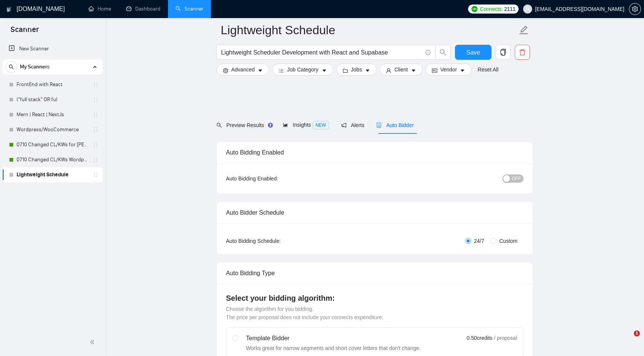  Describe the element at coordinates (243, 70) in the screenshot. I see `span: Advanced` at that location.